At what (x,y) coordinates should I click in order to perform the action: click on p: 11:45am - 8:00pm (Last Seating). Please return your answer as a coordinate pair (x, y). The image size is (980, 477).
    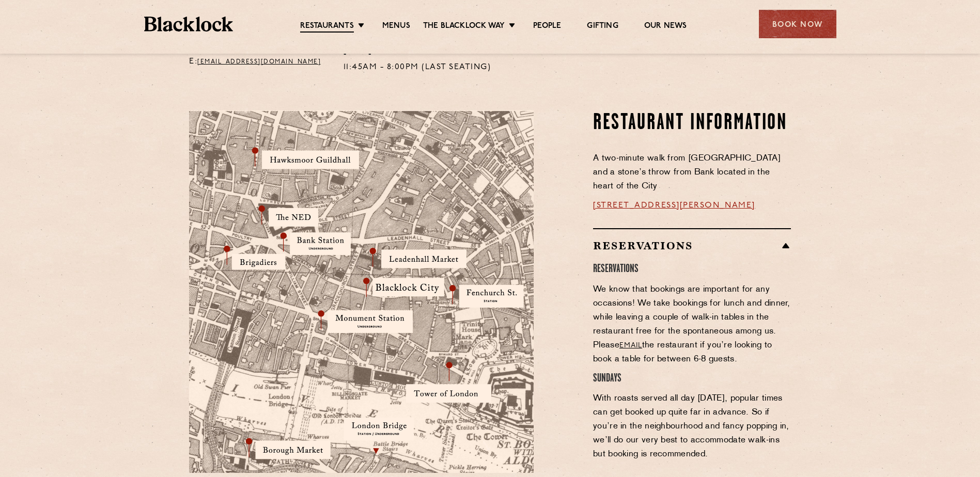
    Looking at the image, I should click on (417, 68).